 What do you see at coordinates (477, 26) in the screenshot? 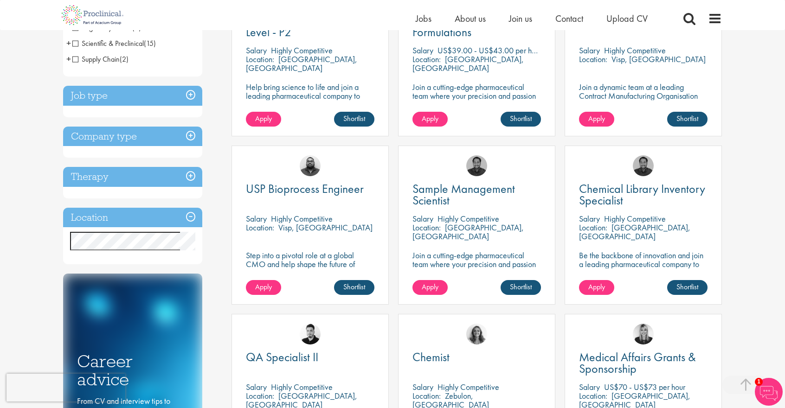
I see `a: Research Associate: Formulations` at bounding box center [477, 26].